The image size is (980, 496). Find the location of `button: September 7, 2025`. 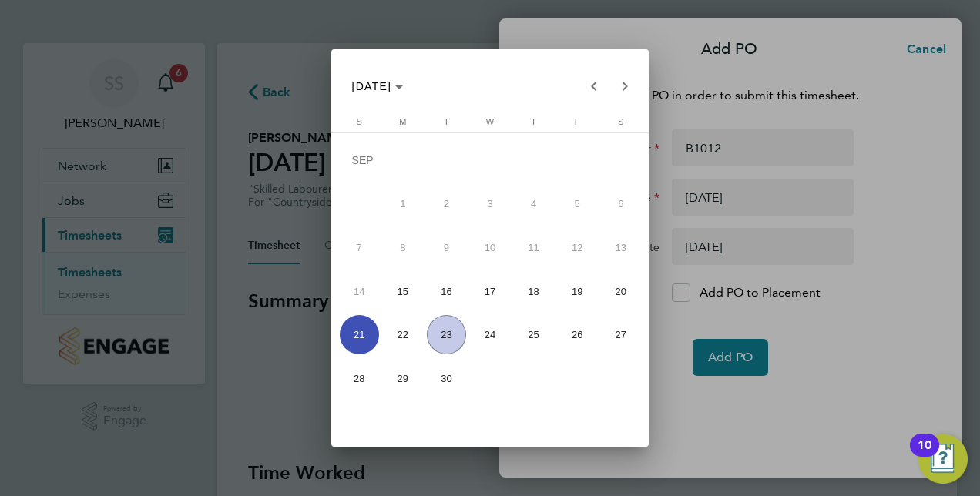

button: September 7, 2025 is located at coordinates (359, 247).